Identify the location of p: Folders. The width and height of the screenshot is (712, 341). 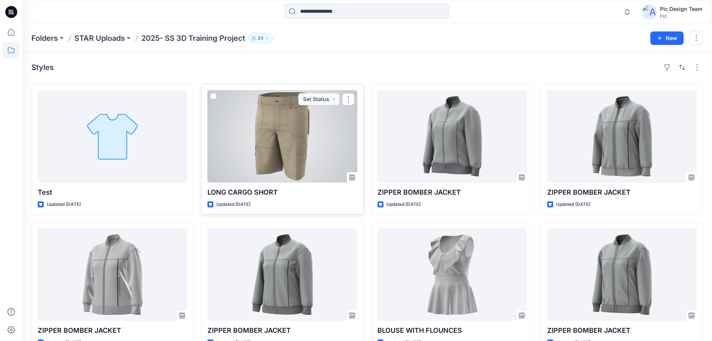
(44, 38).